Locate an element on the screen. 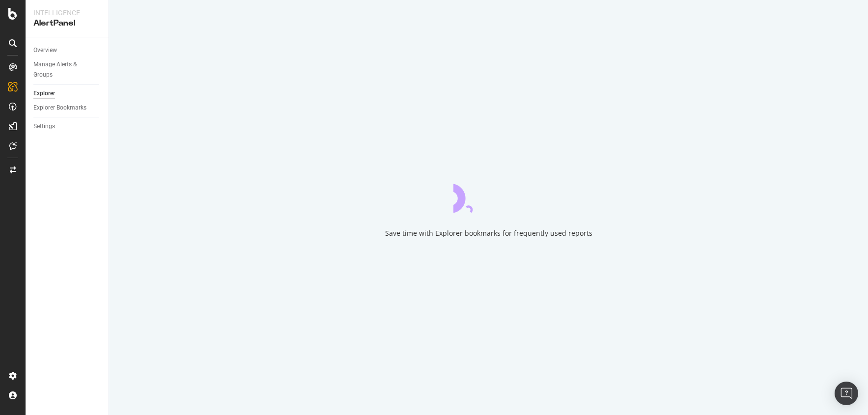 This screenshot has height=415, width=868. a: Overview is located at coordinates (67, 50).